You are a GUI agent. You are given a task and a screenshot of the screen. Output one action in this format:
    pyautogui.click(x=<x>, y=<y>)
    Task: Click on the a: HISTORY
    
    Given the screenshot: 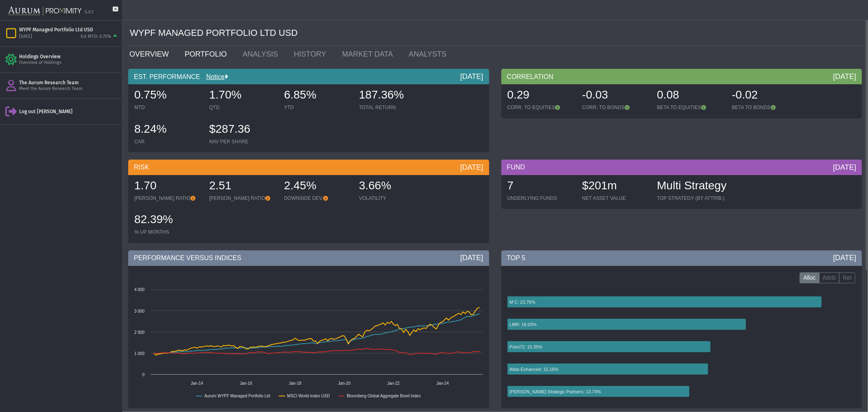 What is the action you would take?
    pyautogui.click(x=312, y=54)
    